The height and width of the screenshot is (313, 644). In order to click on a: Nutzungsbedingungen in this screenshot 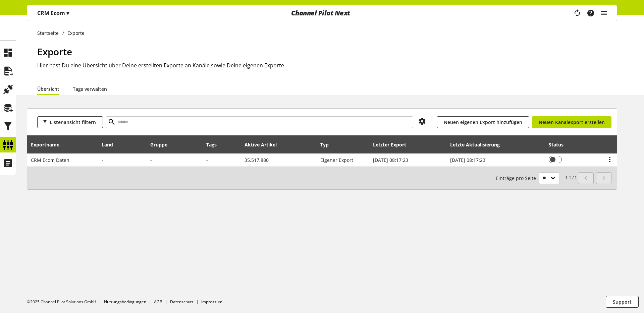, I will do `click(125, 301)`.